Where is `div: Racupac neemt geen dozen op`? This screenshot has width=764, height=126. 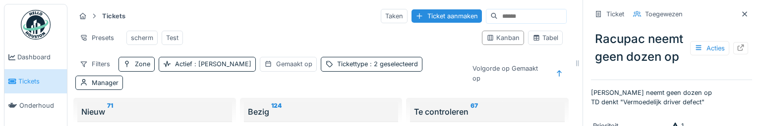 div: Racupac neemt geen dozen op is located at coordinates (671, 48).